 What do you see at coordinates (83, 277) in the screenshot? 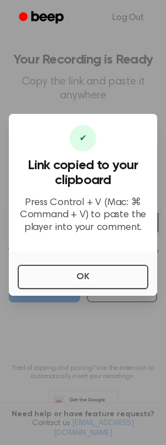
I see `button: OK` at bounding box center [83, 277].